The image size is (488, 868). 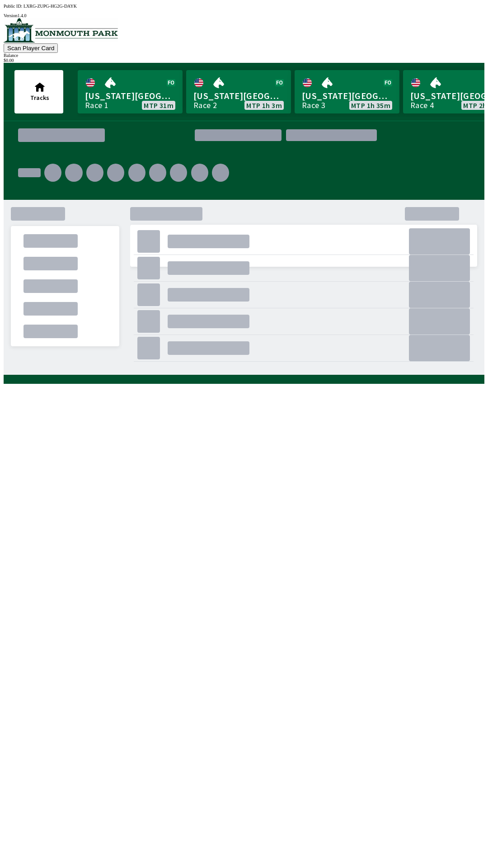 What do you see at coordinates (371, 105) in the screenshot?
I see `span: MTP 1h 35m` at bounding box center [371, 105].